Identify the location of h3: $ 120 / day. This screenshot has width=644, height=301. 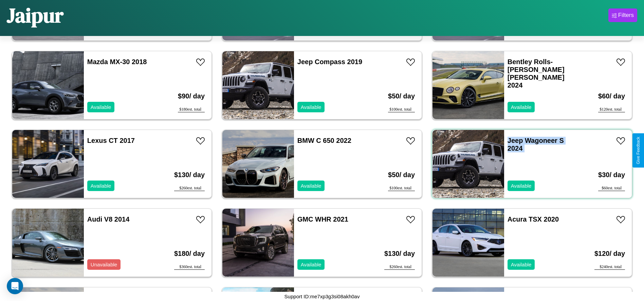
(610, 253).